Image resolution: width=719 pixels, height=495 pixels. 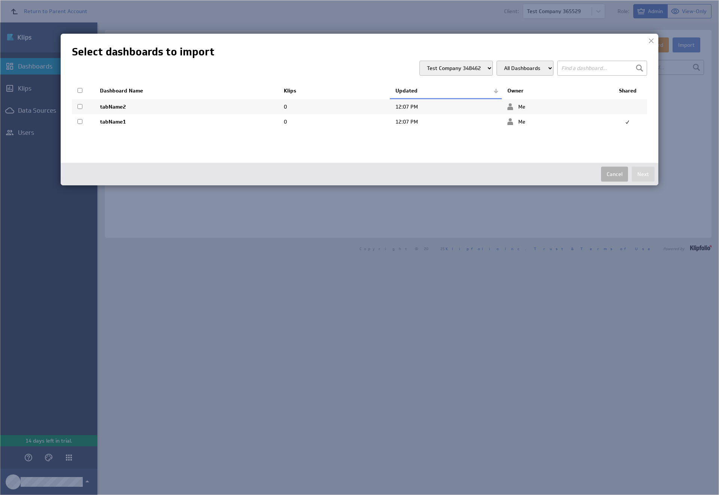 I want to click on button: Cancel, so click(x=615, y=174).